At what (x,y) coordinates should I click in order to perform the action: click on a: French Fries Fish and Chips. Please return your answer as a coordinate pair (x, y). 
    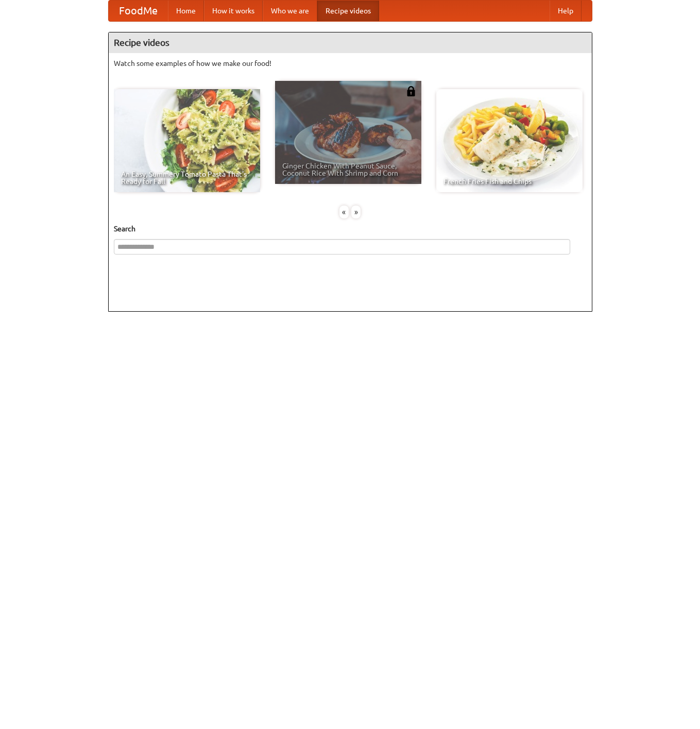
    Looking at the image, I should click on (509, 141).